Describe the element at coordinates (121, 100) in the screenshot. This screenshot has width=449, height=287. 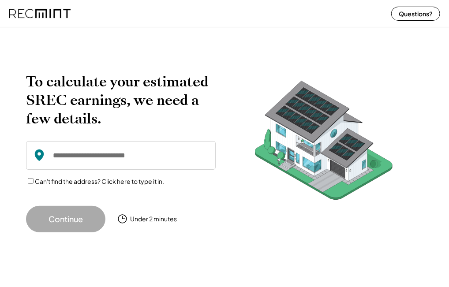
I see `h2: To calculate your estimated SREC earnings, we need a few details.` at that location.